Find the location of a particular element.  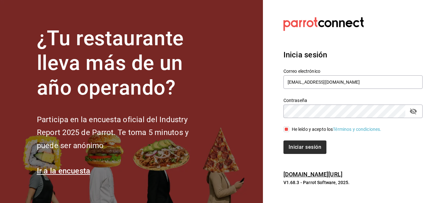

label: Contraseña is located at coordinates (353, 100).